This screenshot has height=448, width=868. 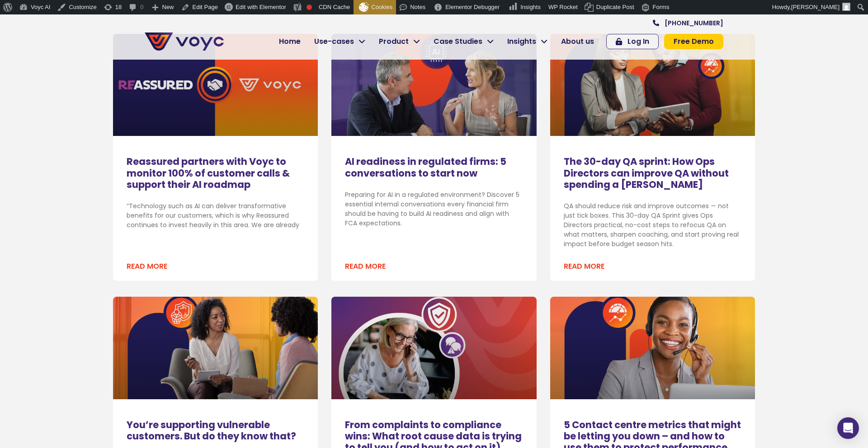 I want to click on a: About us, so click(x=577, y=42).